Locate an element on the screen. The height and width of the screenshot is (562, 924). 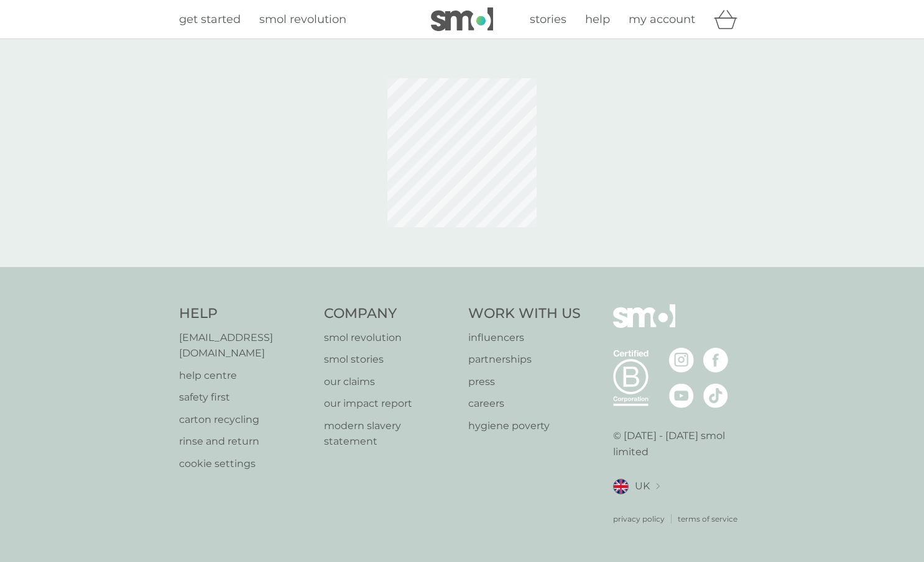
a: stories is located at coordinates (548, 19).